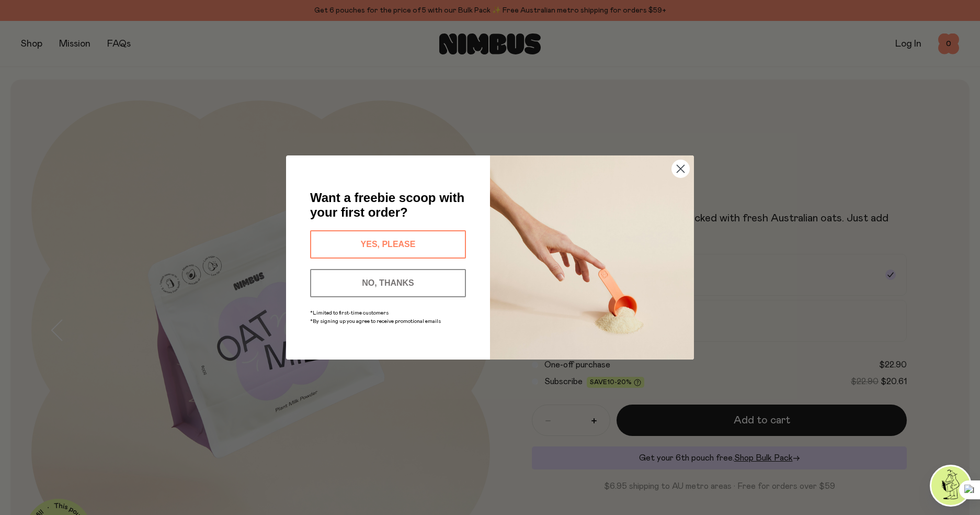  I want to click on button: NO, THANKS, so click(388, 283).